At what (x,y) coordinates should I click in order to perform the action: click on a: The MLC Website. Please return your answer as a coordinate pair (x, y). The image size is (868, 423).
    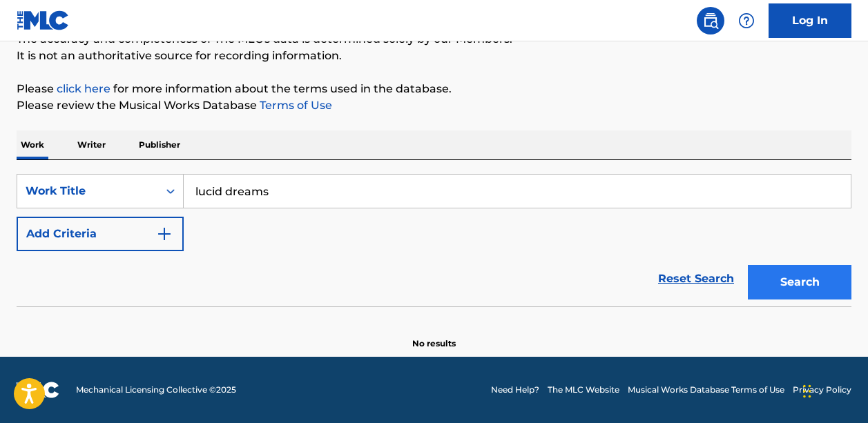
    Looking at the image, I should click on (583, 390).